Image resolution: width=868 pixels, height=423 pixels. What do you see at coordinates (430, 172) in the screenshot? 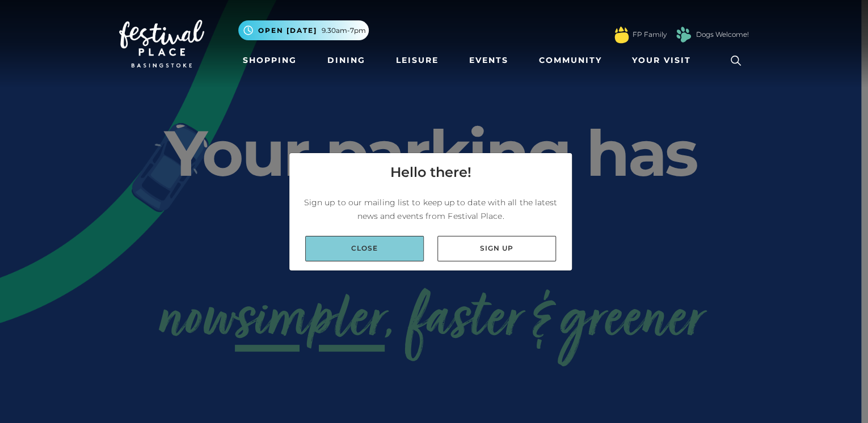
I see `h4: Hello there!` at bounding box center [430, 172].